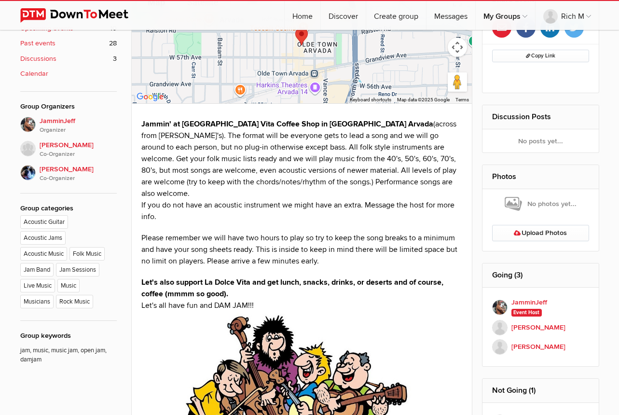  I want to click on a: My Groups, so click(505, 15).